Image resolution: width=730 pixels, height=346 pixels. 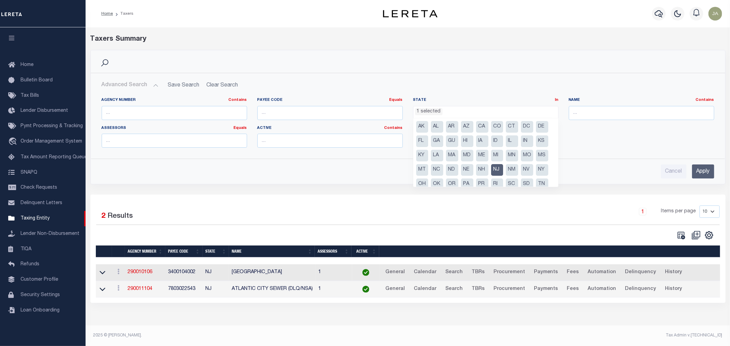 What do you see at coordinates (174, 128) in the screenshot?
I see `label: Assessors` at bounding box center [174, 128].